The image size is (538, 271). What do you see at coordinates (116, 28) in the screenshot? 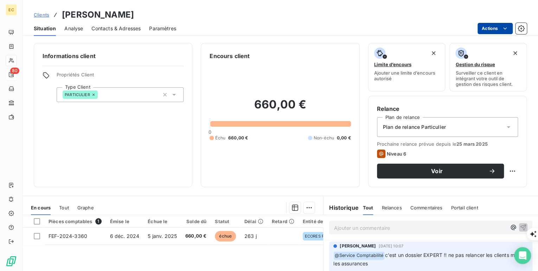
I see `span: Contacts & Adresses` at bounding box center [116, 28].